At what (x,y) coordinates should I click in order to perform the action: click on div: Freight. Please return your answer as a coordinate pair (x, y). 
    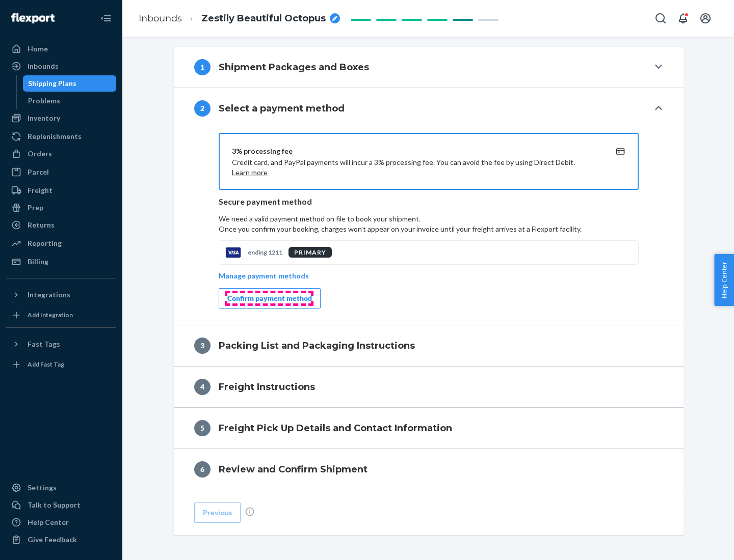
    Looking at the image, I should click on (40, 191).